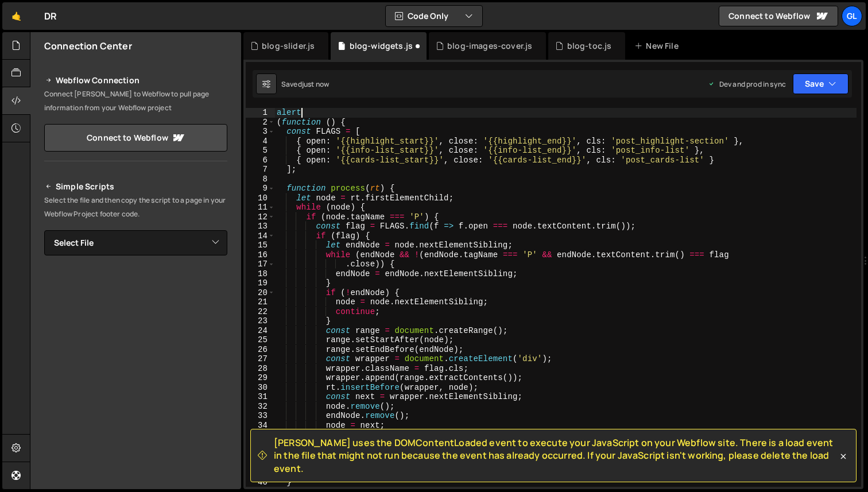 This screenshot has width=868, height=492. Describe the element at coordinates (260, 198) in the screenshot. I see `div: 10` at that location.